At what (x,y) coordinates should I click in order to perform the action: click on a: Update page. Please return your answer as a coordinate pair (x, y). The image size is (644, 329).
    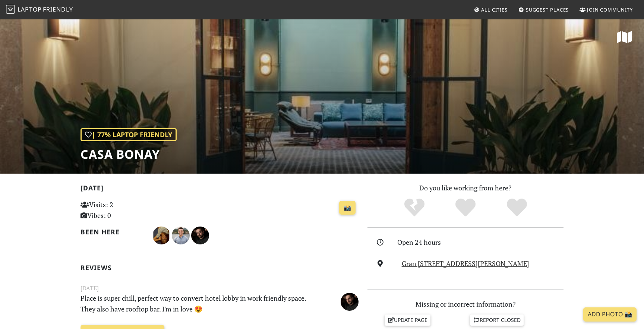
    Looking at the image, I should click on (408, 320).